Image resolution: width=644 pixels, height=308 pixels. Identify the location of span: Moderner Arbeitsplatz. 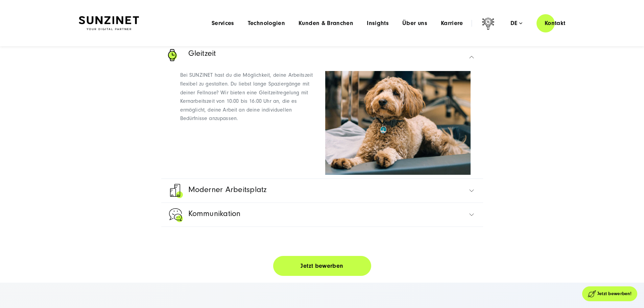
(227, 192).